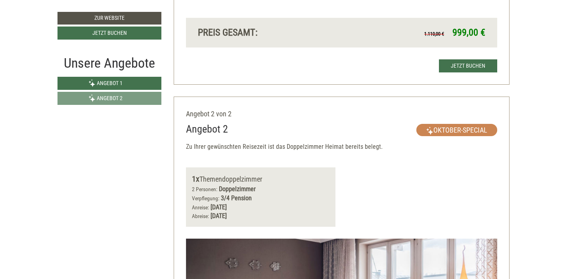 The image size is (567, 279). Describe the element at coordinates (109, 98) in the screenshot. I see `span: Angebot 2` at that location.